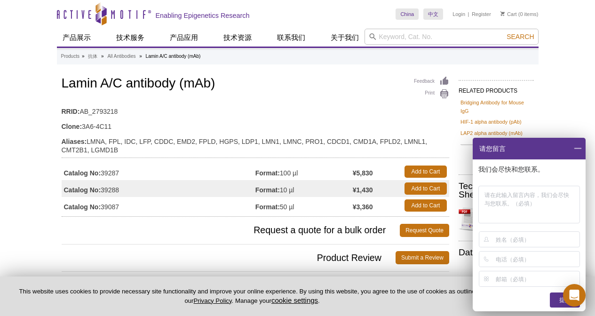  Describe the element at coordinates (458, 14) in the screenshot. I see `a: Login` at that location.